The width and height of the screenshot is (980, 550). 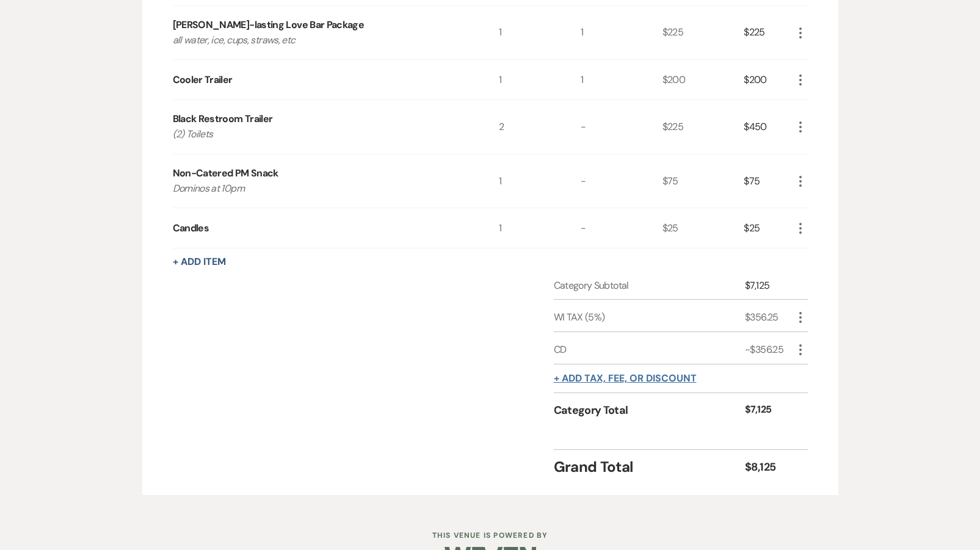 What do you see at coordinates (769, 467) in the screenshot?
I see `div: $8,125` at bounding box center [769, 467].